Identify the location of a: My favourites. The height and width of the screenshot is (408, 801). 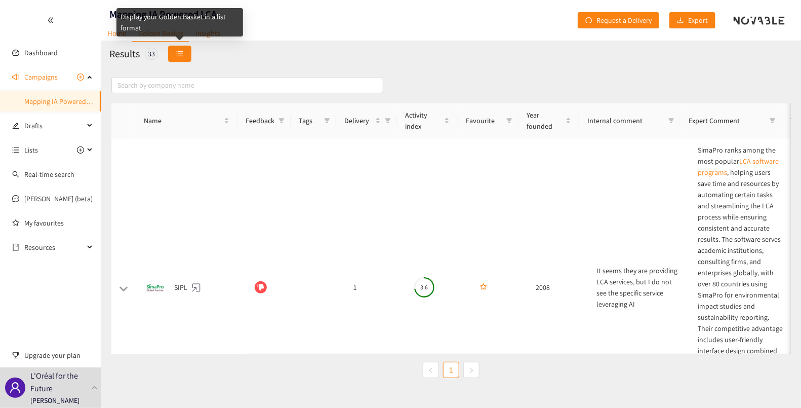
(59, 223).